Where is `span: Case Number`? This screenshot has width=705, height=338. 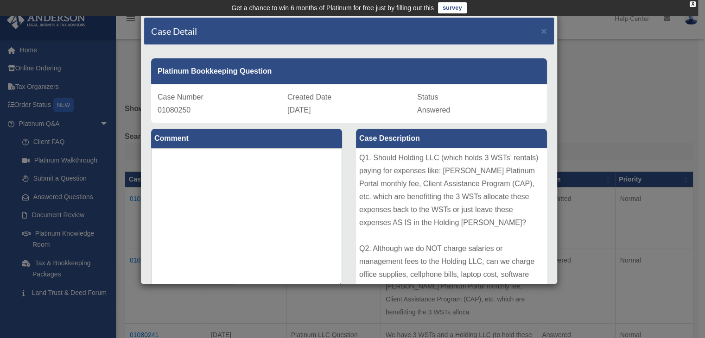
span: Case Number is located at coordinates (180, 97).